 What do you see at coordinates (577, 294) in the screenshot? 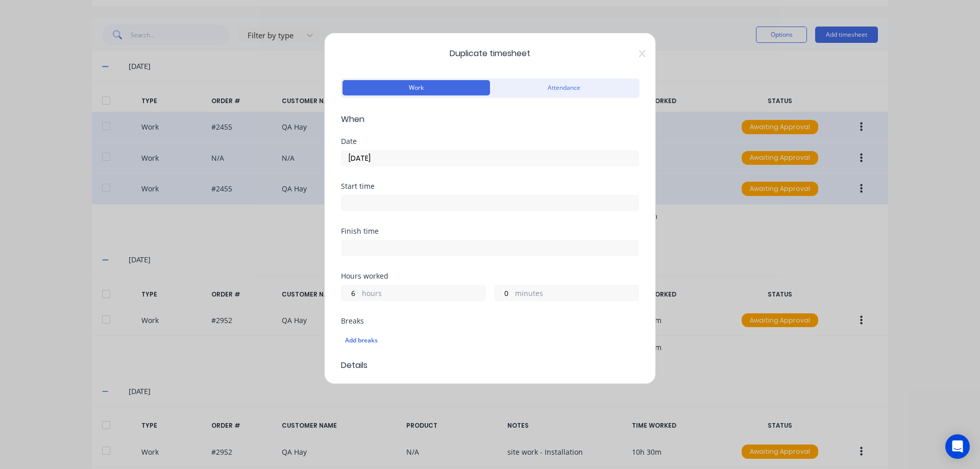
I see `label: minutes` at bounding box center [577, 294].